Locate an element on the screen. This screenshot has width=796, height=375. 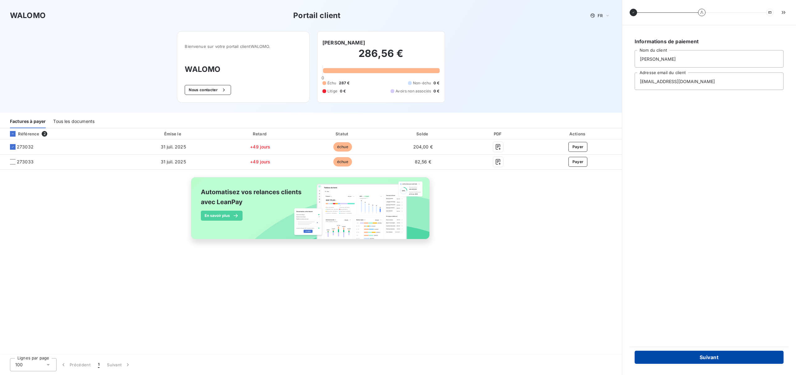
span: 2 is located at coordinates (44, 134).